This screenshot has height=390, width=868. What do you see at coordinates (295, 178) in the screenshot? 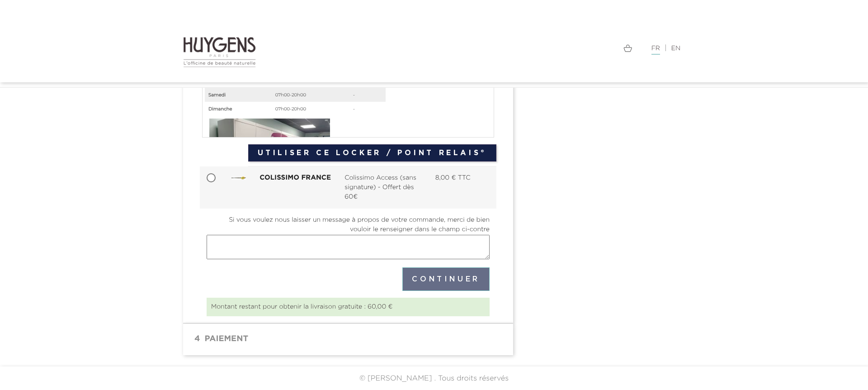
I see `span: COLISSIMO FRANCE` at bounding box center [295, 178].